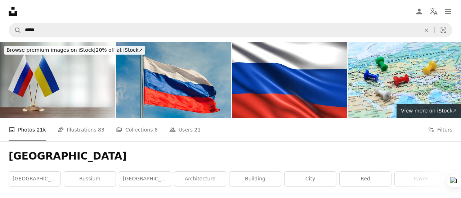  What do you see at coordinates (198, 130) in the screenshot?
I see `span: 21` at bounding box center [198, 130].